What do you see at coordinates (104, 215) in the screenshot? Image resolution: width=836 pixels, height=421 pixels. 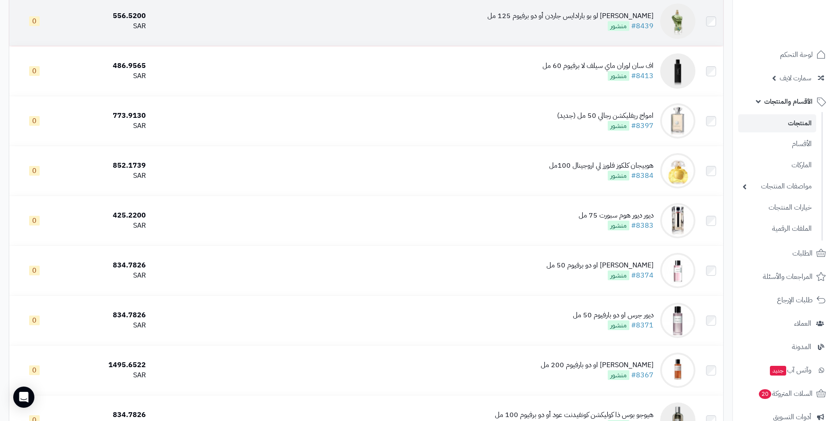 I see `div: 425.2200` at bounding box center [104, 215].